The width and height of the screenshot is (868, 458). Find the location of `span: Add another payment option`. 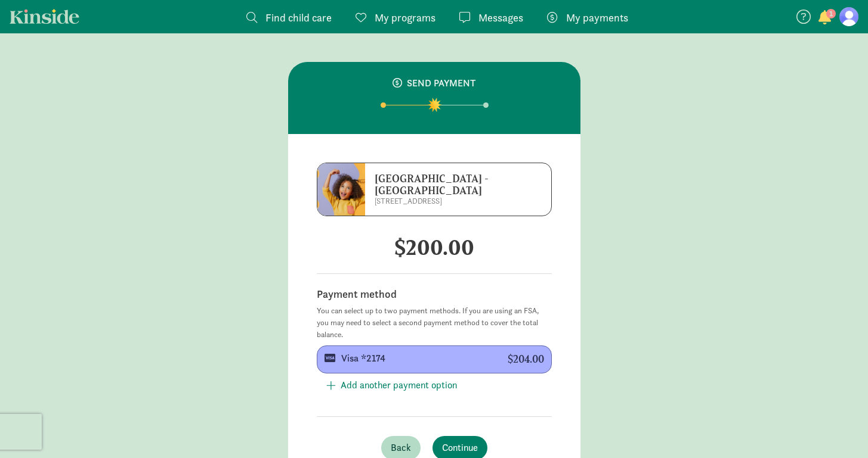

span: Add another payment option is located at coordinates (398, 386).